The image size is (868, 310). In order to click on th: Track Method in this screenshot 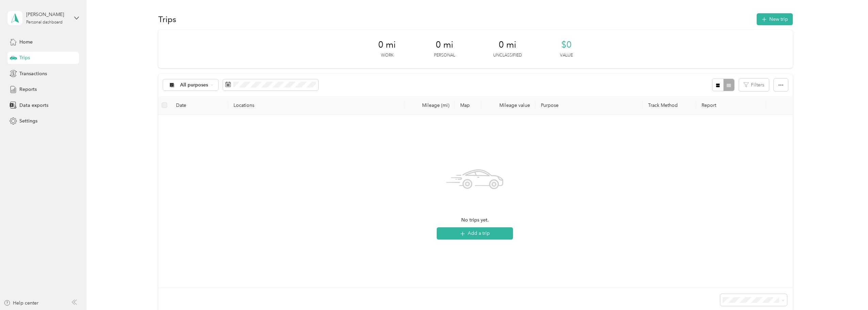, I will do `click(670, 105)`.